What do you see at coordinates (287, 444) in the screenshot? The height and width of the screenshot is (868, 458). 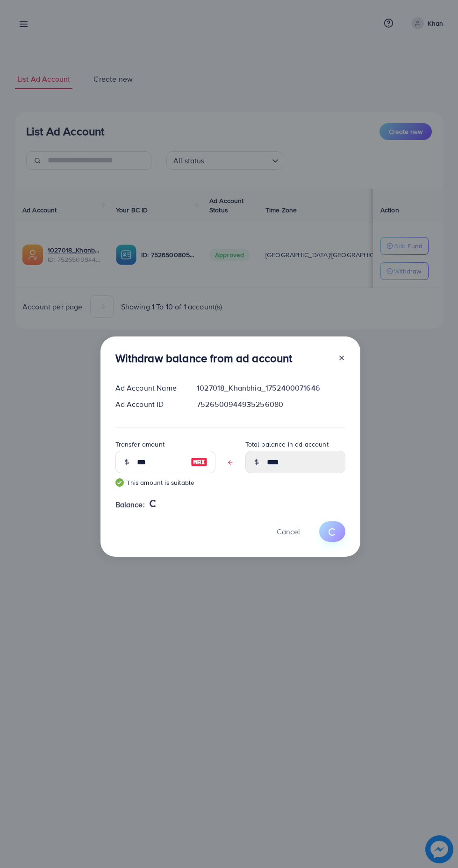 I see `label: Total balance in ad account` at bounding box center [287, 444].